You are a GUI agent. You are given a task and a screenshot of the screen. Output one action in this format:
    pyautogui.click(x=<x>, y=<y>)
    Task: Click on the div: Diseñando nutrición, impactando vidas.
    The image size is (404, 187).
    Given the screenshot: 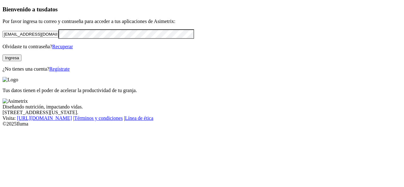 What is the action you would take?
    pyautogui.click(x=202, y=107)
    